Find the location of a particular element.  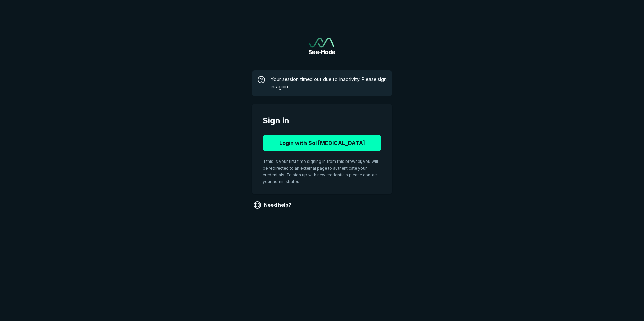

img: See-Mode Logo is located at coordinates (322, 46).